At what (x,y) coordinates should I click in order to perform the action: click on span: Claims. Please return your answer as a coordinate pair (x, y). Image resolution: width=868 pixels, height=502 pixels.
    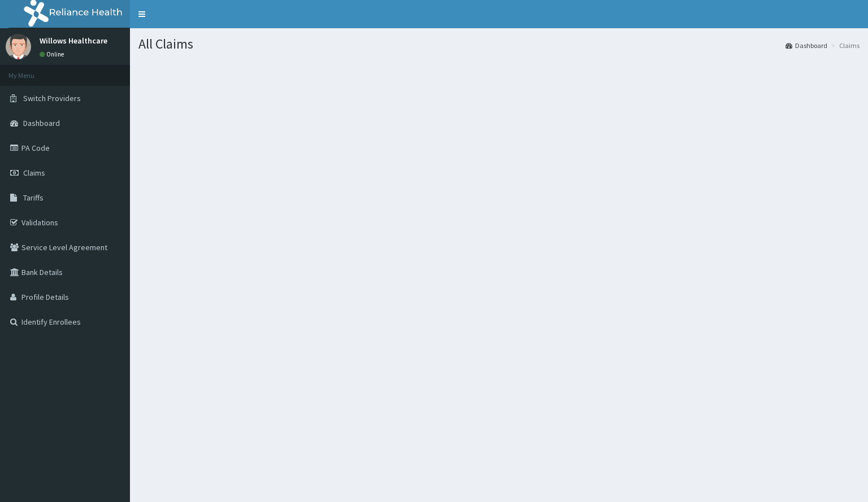
    Looking at the image, I should click on (34, 173).